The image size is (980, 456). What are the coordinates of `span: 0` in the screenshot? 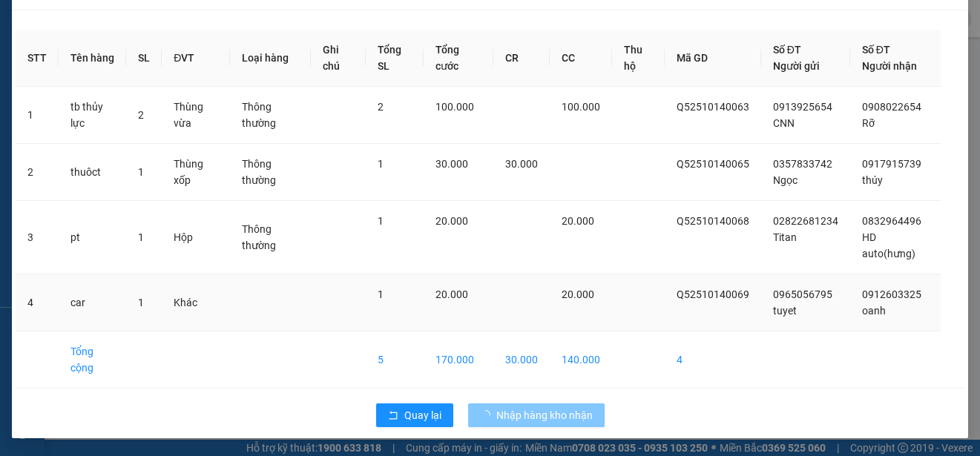 It's located at (136, 82).